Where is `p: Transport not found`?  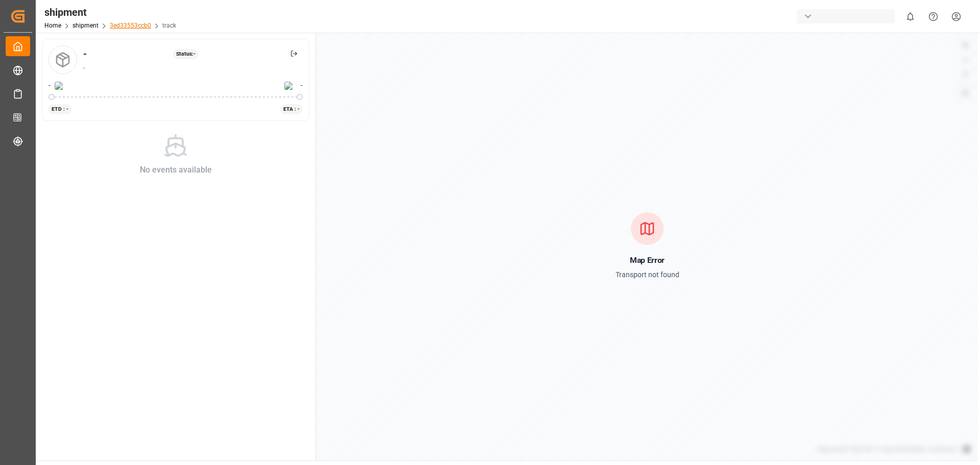
p: Transport not found is located at coordinates (648, 275).